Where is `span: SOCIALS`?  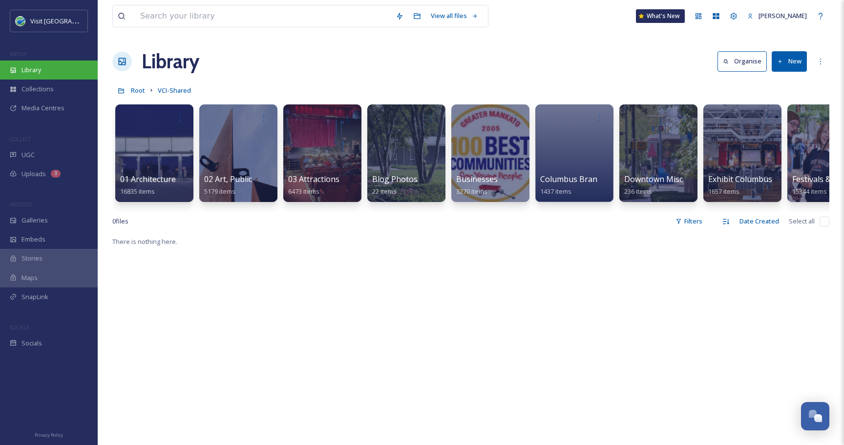 span: SOCIALS is located at coordinates (20, 327).